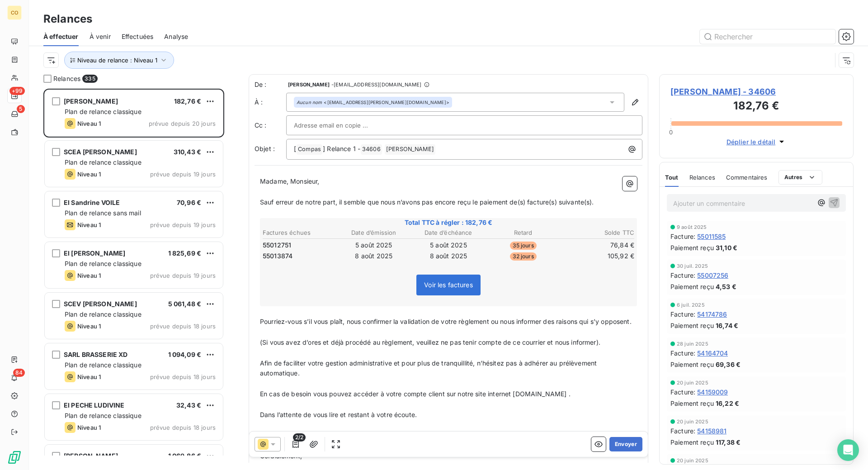  What do you see at coordinates (757, 142) in the screenshot?
I see `button: Déplier le détail` at bounding box center [757, 142].